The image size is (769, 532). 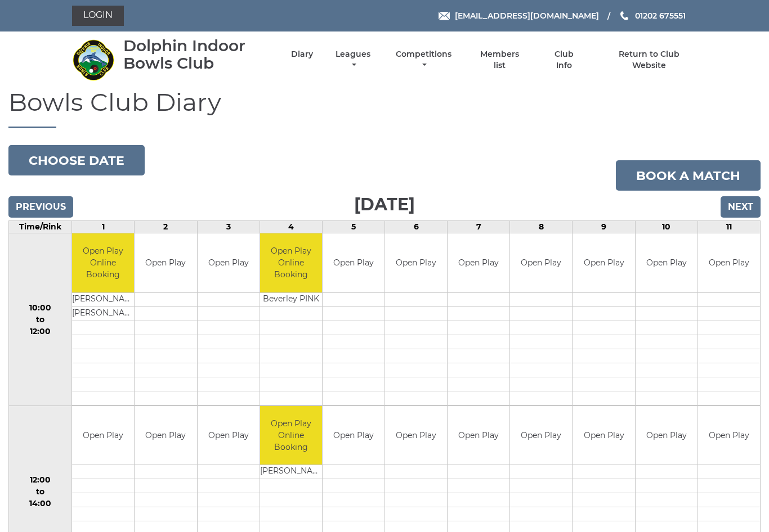 What do you see at coordinates (301, 54) in the screenshot?
I see `a: Diary` at bounding box center [301, 54].